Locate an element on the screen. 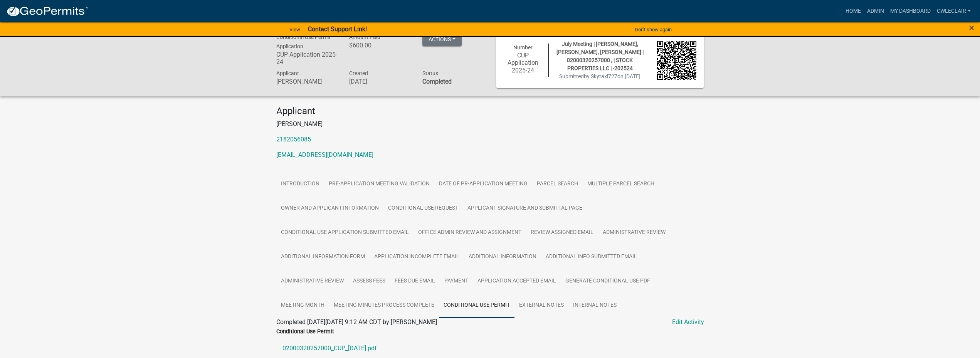 The image size is (980, 358). a: Pre-Application Meeting Validation is located at coordinates (379, 184).